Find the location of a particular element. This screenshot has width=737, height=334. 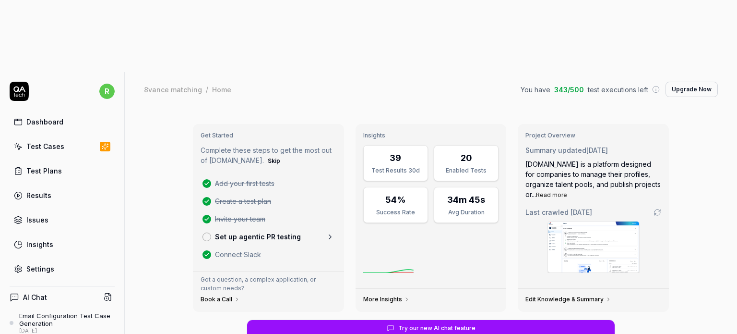

span: You have is located at coordinates (536, 89).